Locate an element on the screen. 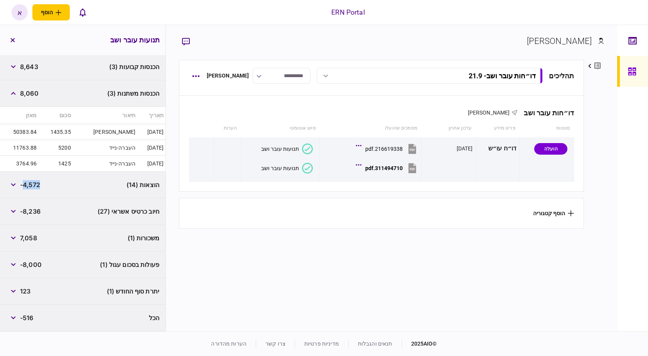 The width and height of the screenshot is (648, 356). th: סטטוס is located at coordinates (547, 128).